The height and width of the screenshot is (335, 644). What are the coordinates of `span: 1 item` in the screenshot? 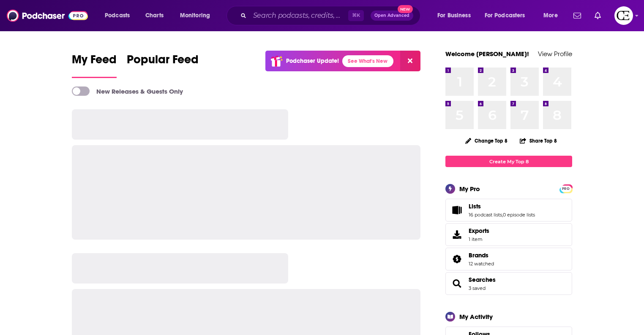 It's located at (479, 240).